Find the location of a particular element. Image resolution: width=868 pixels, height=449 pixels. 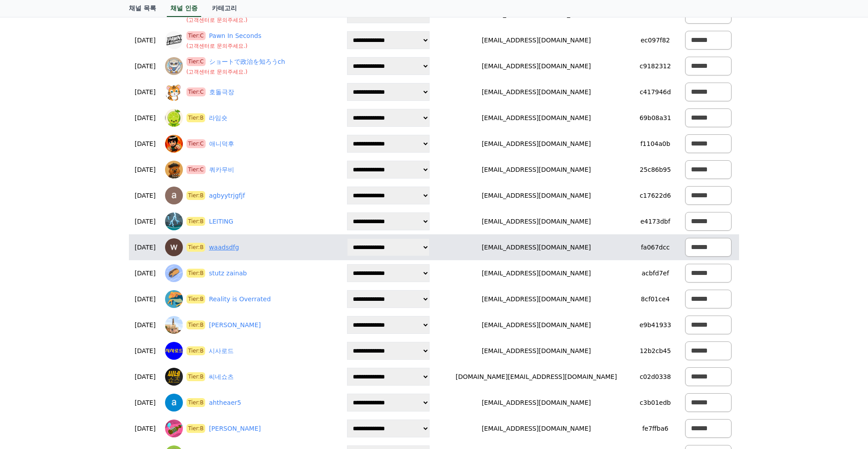

td: ec097f82 is located at coordinates (655, 40).